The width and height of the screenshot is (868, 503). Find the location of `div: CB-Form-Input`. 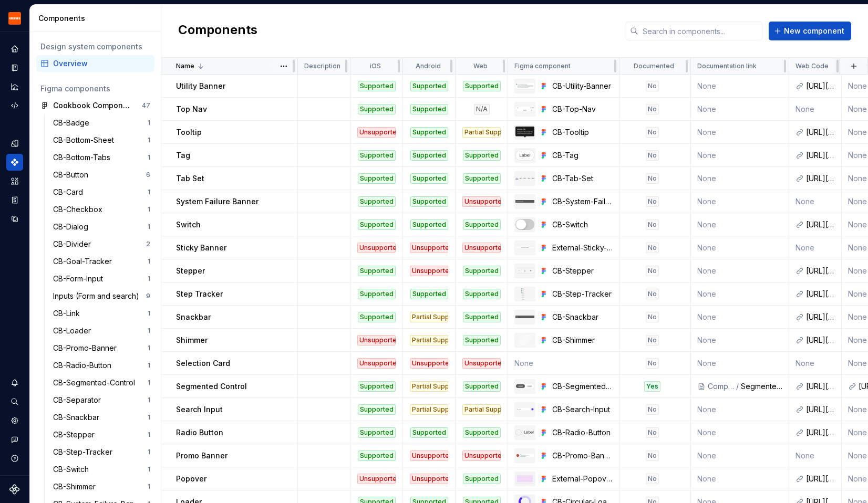

div: CB-Form-Input is located at coordinates (80, 278).